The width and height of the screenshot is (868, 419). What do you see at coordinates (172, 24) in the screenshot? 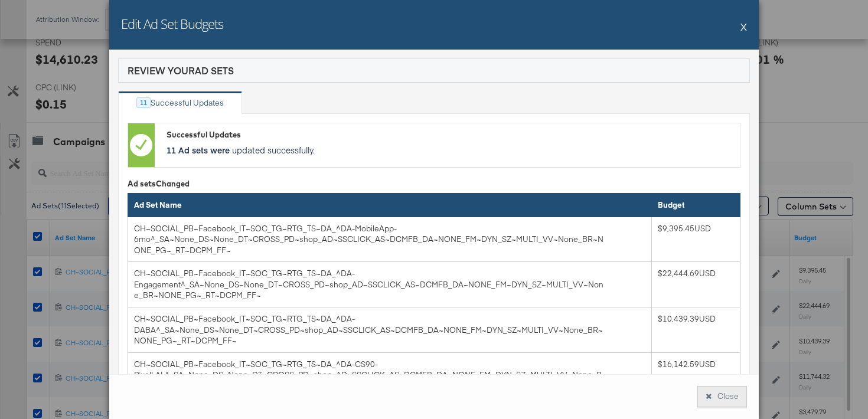
I see `h2: Edit Ad Set Budgets` at bounding box center [172, 24].